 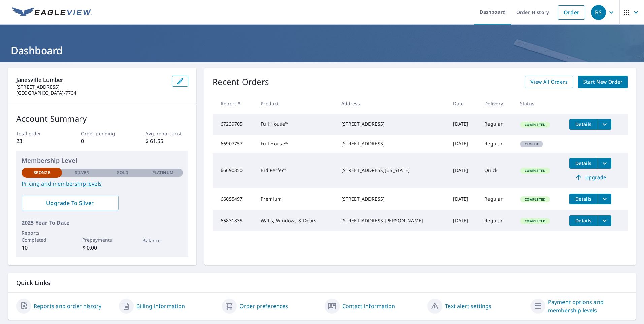 I want to click on p: $ 61.55, so click(x=167, y=141).